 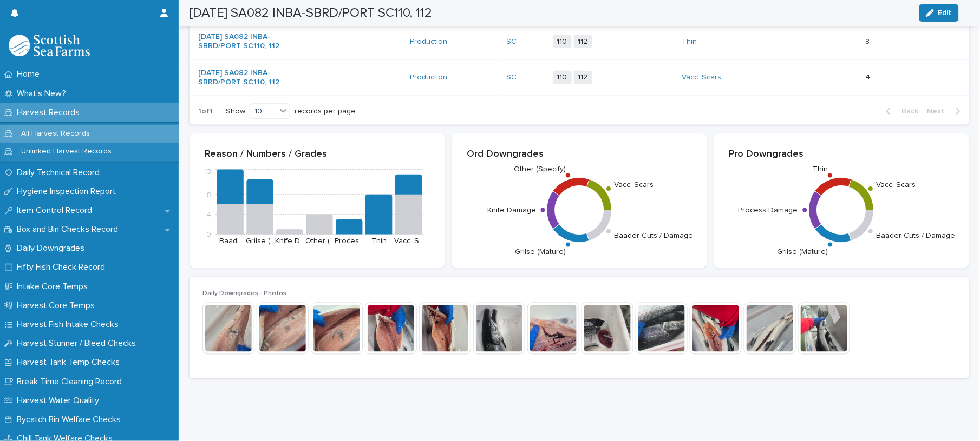 What do you see at coordinates (208, 172) in the screenshot?
I see `tspan: 13` at bounding box center [208, 172].